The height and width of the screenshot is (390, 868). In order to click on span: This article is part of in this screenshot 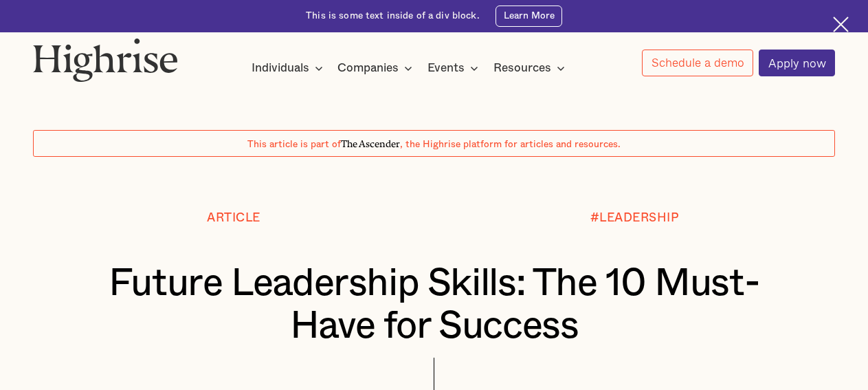, I will do `click(294, 145)`.